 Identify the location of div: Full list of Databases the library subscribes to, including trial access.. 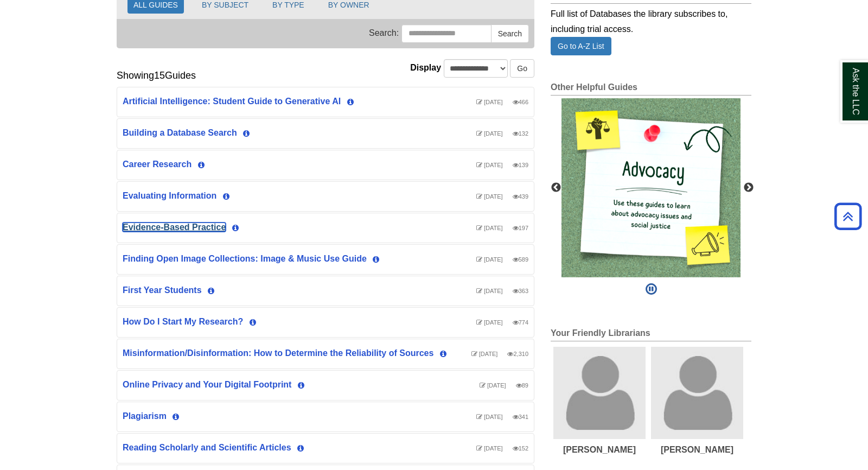
(651, 20).